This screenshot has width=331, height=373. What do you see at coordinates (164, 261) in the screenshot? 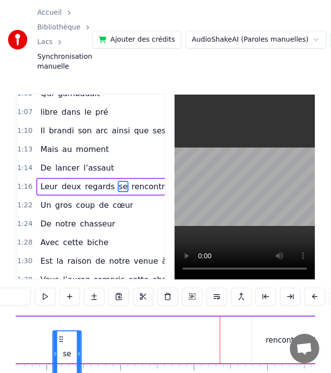
I see `span: à` at bounding box center [164, 261].